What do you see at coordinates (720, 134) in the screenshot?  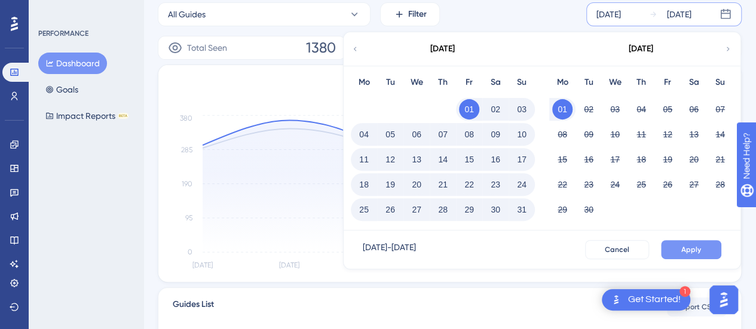 I see `button: 14` at bounding box center [720, 134].